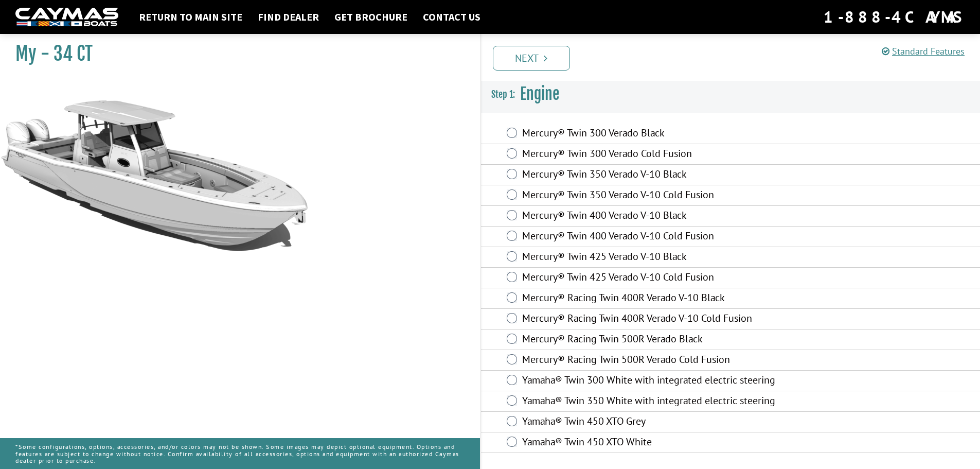 The image size is (980, 469). Describe the element at coordinates (659, 237) in the screenshot. I see `label: Mercury® Twin 400 Verado V-10 Cold Fusion` at that location.